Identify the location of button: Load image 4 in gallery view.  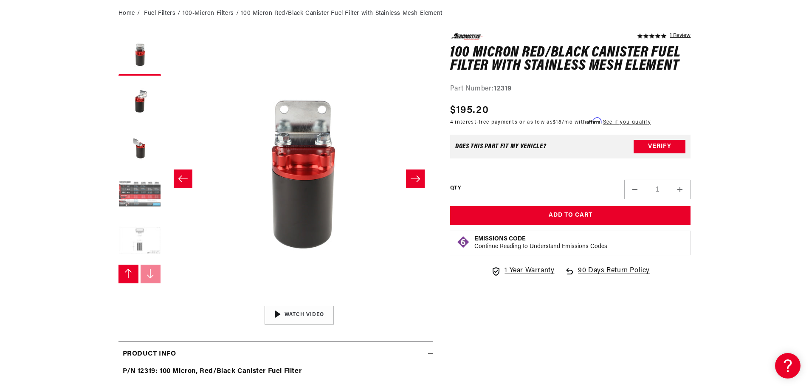
(140, 101).